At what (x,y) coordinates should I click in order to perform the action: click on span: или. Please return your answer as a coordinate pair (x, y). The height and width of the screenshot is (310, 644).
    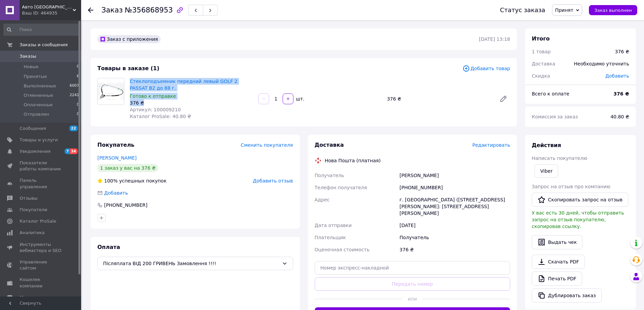
    Looking at the image, I should click on (412, 300).